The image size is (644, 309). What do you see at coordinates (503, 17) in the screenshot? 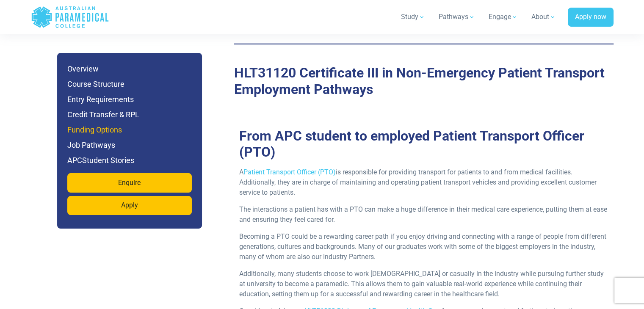
I see `a: Engage` at bounding box center [503, 17].